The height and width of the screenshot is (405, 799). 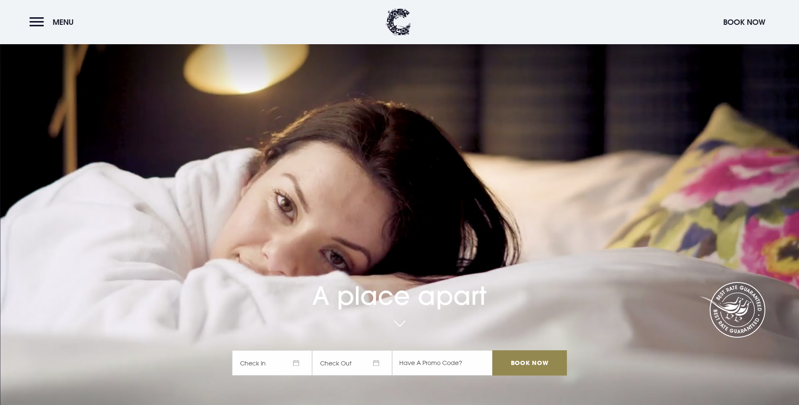 What do you see at coordinates (352, 363) in the screenshot?
I see `span: Check Out` at bounding box center [352, 363].